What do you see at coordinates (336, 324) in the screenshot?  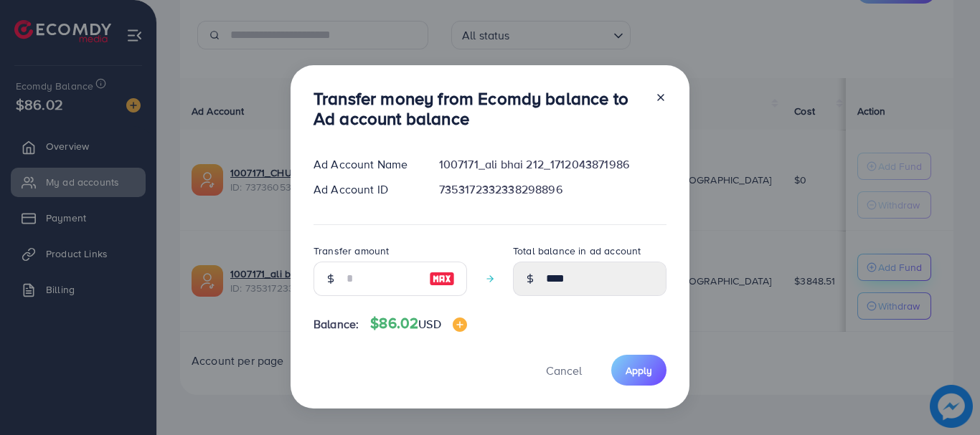 I see `span: Balance:` at bounding box center [336, 324].